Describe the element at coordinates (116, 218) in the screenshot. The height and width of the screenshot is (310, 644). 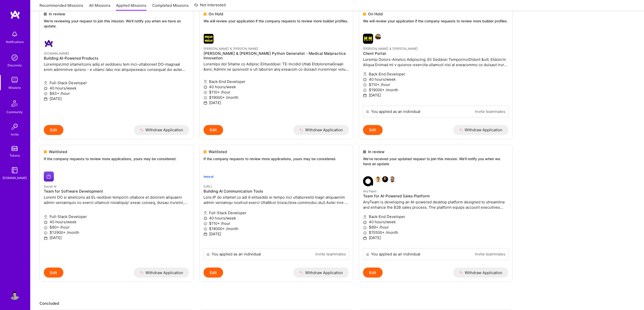
I see `a: Social AI company logoSocial AITeam for Software DevelopmentLoremi DO si ametcons ad EL-seddoei t...` at that location.